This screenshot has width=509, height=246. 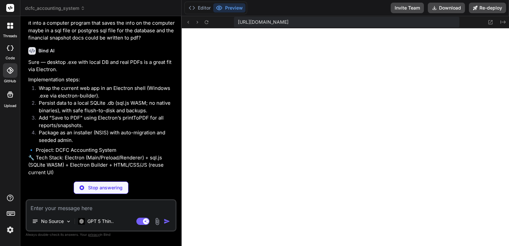 What do you see at coordinates (104, 121) in the screenshot?
I see `li: Add “Save to PDF” using Electron’s printToPDF for all reports/snapshots.` at bounding box center [104, 121].